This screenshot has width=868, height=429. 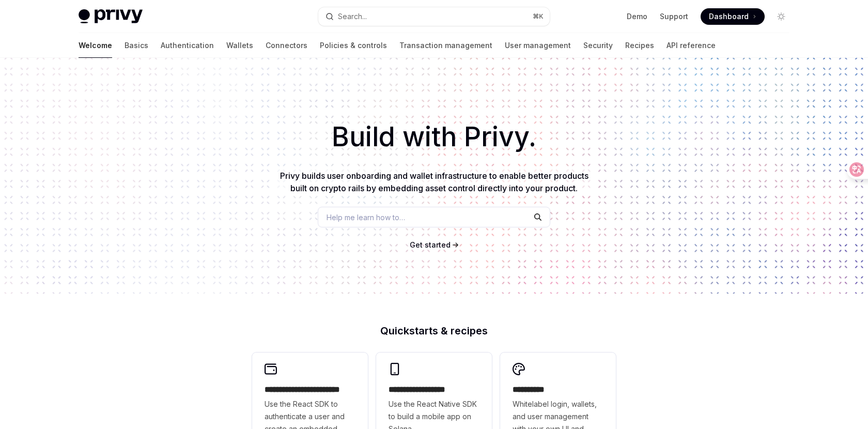 I want to click on img: light logo, so click(x=111, y=17).